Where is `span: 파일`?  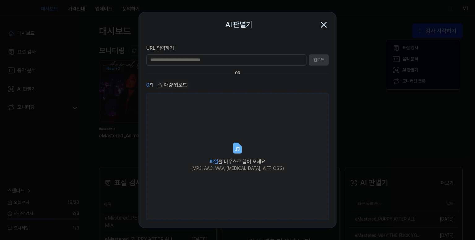 span: 파일 is located at coordinates (214, 161).